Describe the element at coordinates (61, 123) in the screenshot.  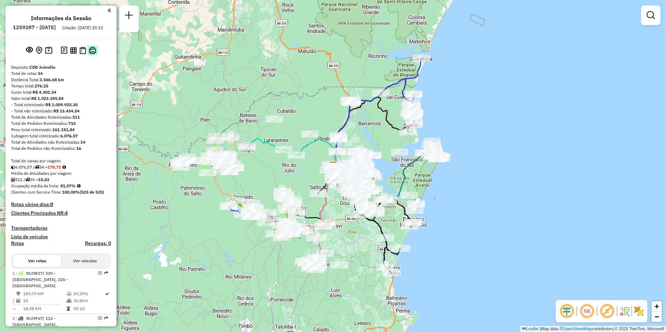
I see `div: Total de Pedidos Roteirizados:` at that location.